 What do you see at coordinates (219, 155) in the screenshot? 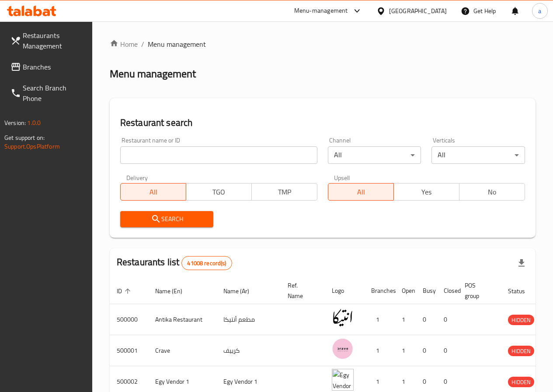
I see `input: Search for restaurant name or ID..` at bounding box center [219, 155].